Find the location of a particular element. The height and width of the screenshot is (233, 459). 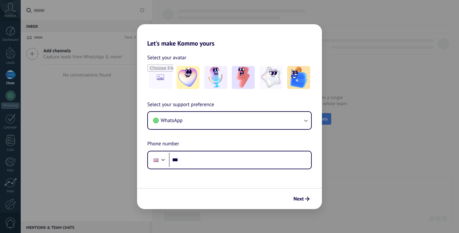

img: -3.jpeg is located at coordinates (243, 77).